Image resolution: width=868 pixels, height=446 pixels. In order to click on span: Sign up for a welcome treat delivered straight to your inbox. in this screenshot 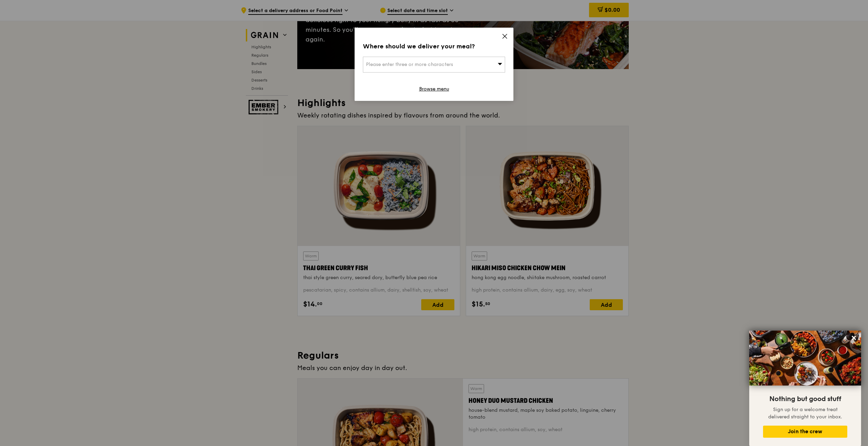, I will do `click(805, 413)`.